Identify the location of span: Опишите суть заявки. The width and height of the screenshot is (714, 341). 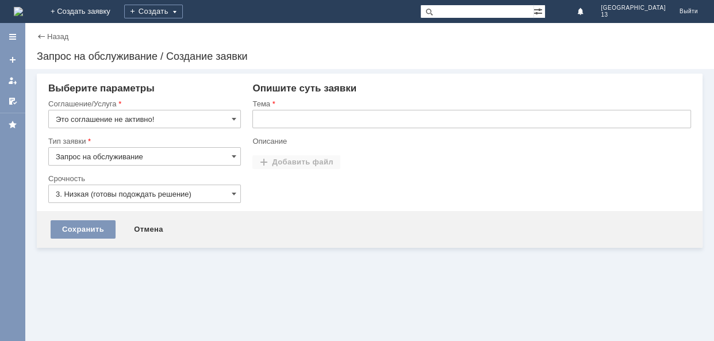
(304, 88).